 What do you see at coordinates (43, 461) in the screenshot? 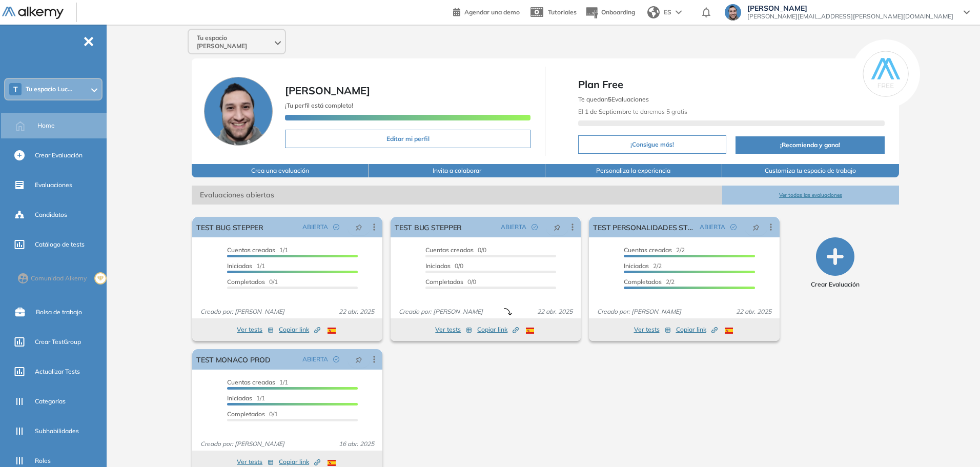
I see `span: Roles` at bounding box center [43, 461].